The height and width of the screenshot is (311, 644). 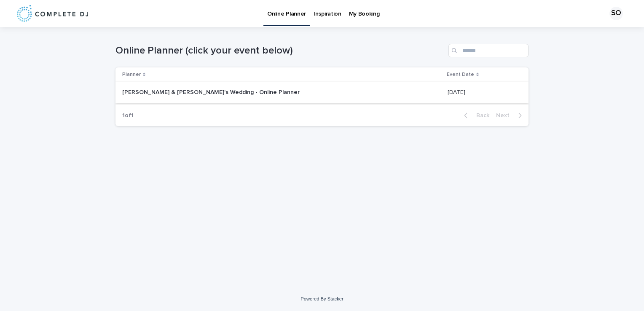 I want to click on span: Next, so click(x=505, y=116).